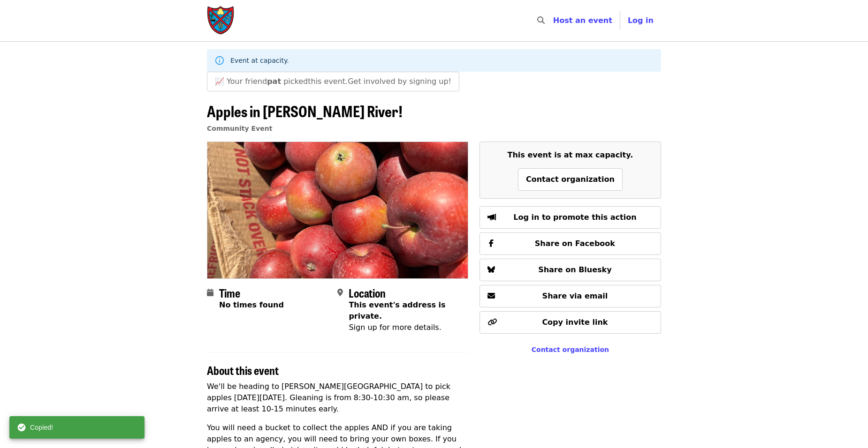  Describe the element at coordinates (210, 293) in the screenshot. I see `i: calendar icon` at that location.